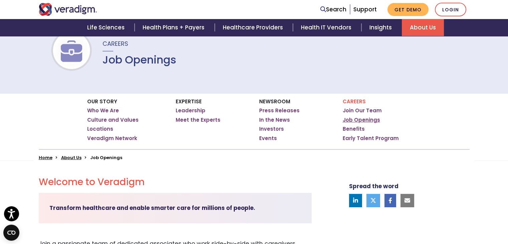 Image resolution: width=508 pixels, height=244 pixels. I want to click on a: Culture and Values, so click(113, 120).